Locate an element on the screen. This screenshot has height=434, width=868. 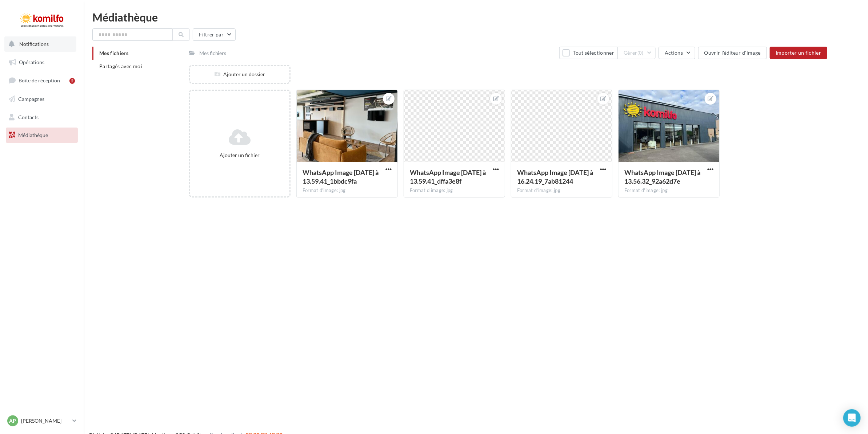
button: Actions is located at coordinates (677, 53).